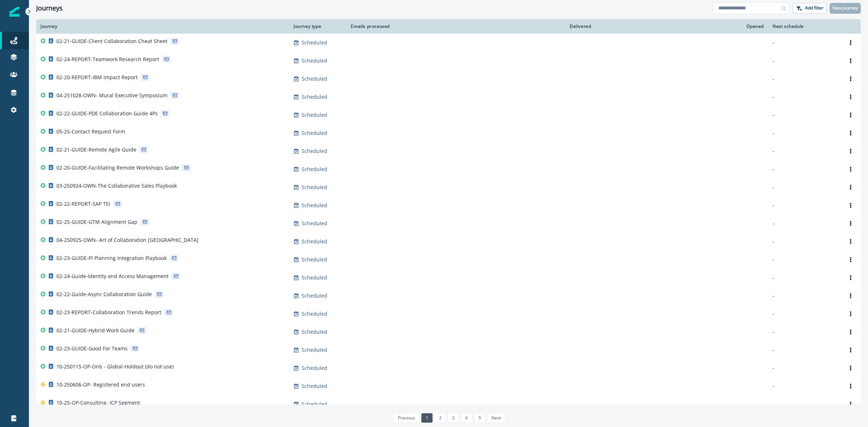  Describe the element at coordinates (112, 41) in the screenshot. I see `p: 02-21-GUIDE-Client Collaboration Cheat Sheet` at that location.